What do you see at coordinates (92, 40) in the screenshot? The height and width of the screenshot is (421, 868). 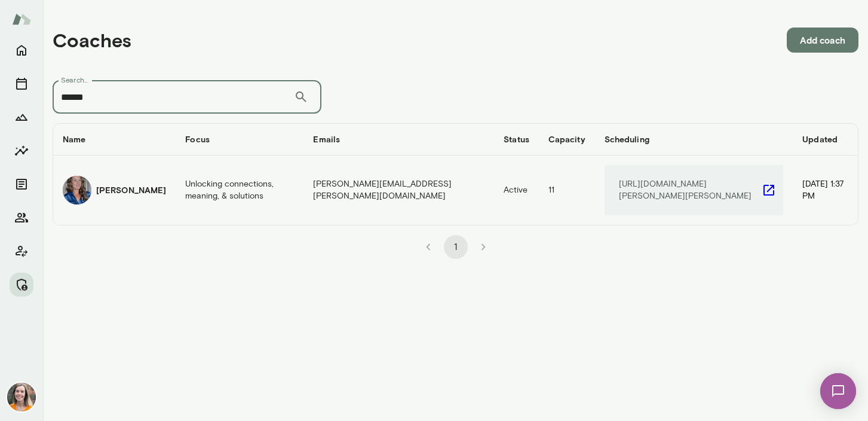 I see `h4: Coaches` at bounding box center [92, 40].